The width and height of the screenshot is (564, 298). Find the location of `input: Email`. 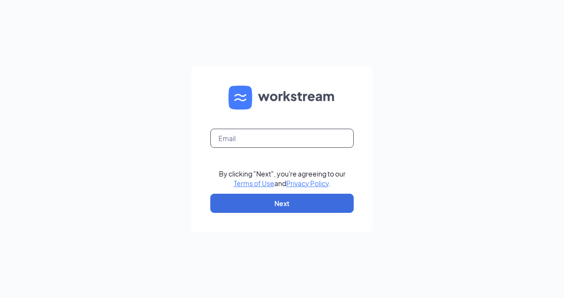

input: Email is located at coordinates (282, 138).